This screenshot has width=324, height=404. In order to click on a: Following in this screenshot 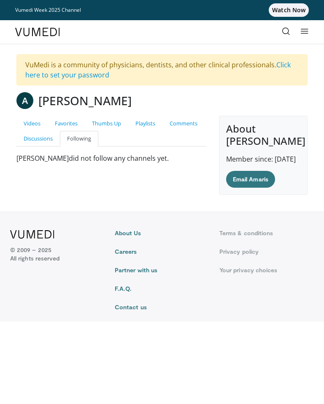, I will do `click(79, 139)`.